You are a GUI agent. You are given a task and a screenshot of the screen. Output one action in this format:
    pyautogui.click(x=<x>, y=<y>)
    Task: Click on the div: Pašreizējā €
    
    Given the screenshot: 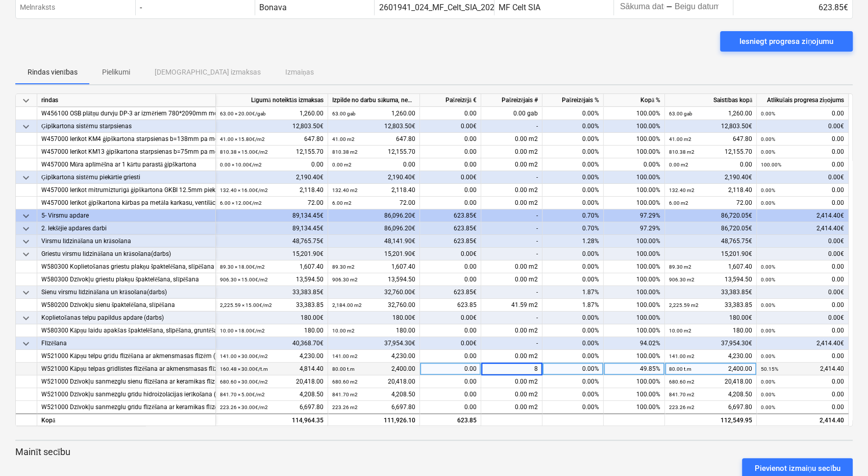 What is the action you would take?
    pyautogui.click(x=450, y=100)
    